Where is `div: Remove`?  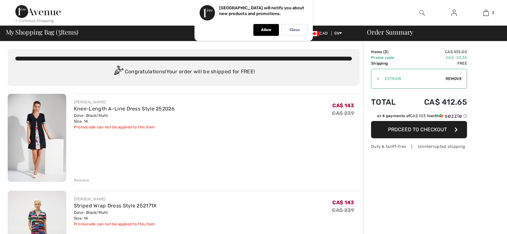
div: Remove is located at coordinates (82, 180).